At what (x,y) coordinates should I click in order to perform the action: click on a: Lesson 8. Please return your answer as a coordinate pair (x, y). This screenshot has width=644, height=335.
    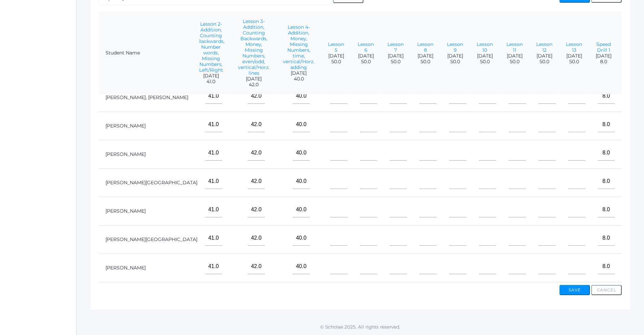
    Looking at the image, I should click on (425, 47).